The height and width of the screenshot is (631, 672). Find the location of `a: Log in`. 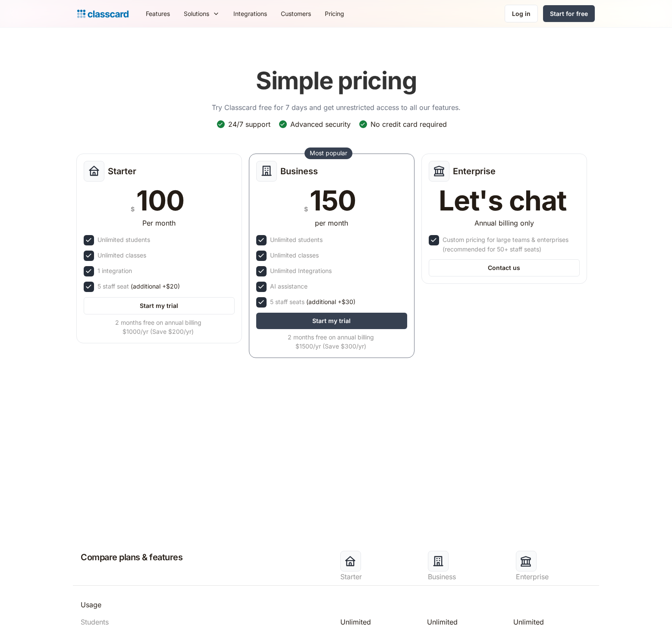

a: Log in is located at coordinates (521, 13).